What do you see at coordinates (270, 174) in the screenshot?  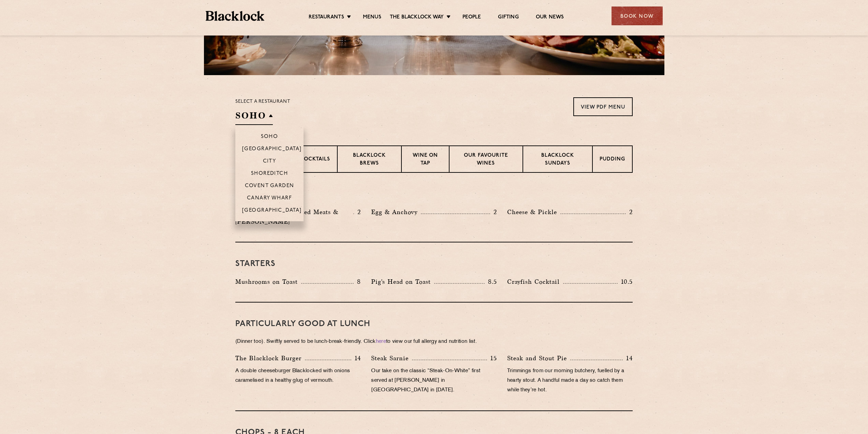 I see `p: Shoreditch` at bounding box center [270, 174].